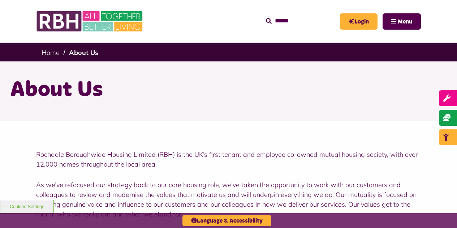  What do you see at coordinates (83, 52) in the screenshot?
I see `a: About Us` at bounding box center [83, 52].